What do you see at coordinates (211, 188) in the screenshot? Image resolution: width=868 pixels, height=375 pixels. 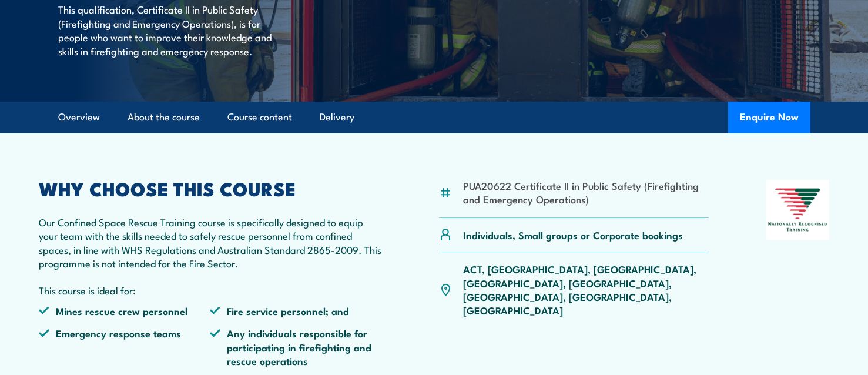 I see `h2: WHY CHOOSE THIS COURSE` at bounding box center [211, 188].